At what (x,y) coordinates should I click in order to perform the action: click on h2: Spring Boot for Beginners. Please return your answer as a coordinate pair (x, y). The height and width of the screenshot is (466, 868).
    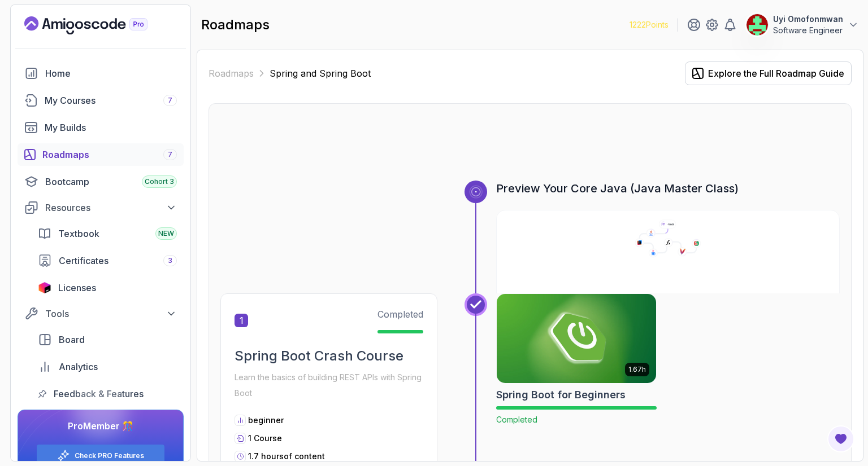
    Looking at the image, I should click on (560, 395).